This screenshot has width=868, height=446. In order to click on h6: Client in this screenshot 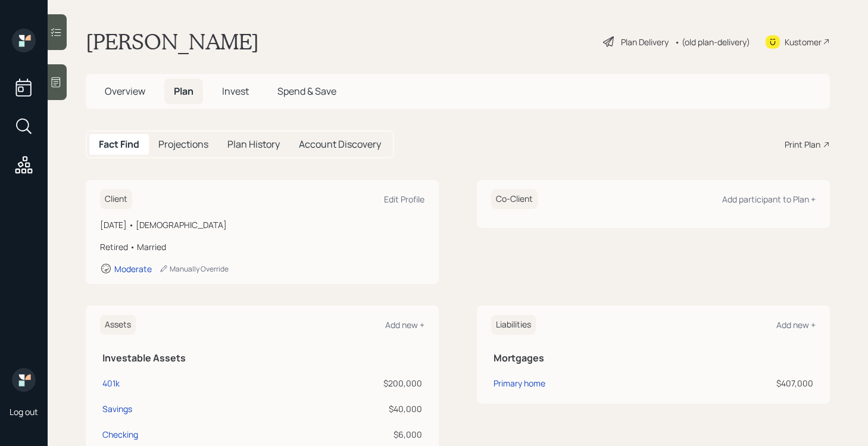, I will do `click(116, 199)`.